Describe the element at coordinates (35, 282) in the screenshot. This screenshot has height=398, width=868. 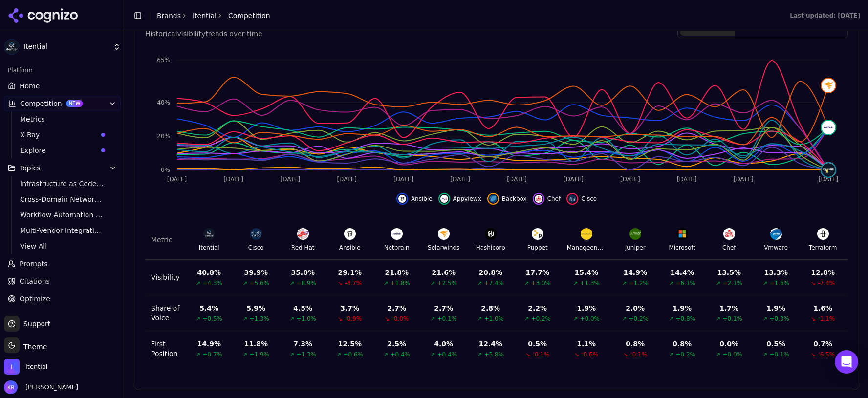
I see `span: Citations` at that location.